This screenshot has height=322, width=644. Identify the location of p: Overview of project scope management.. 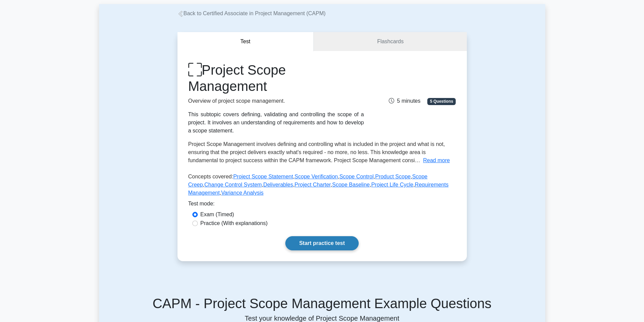
(276, 101).